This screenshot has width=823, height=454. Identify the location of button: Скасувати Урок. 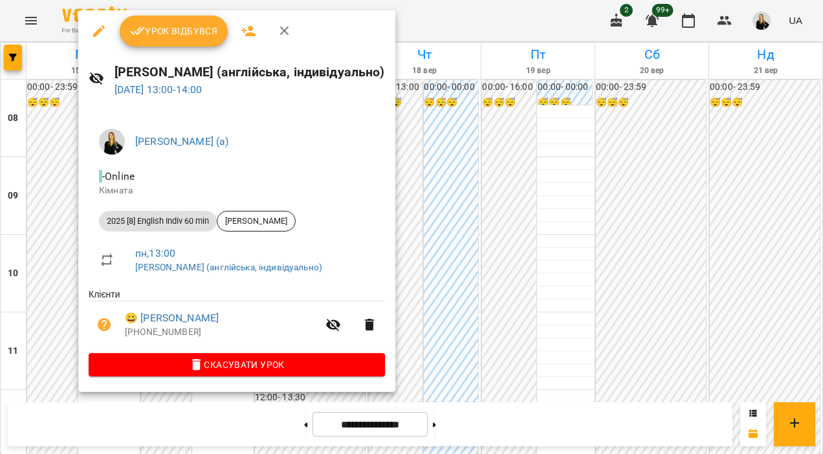
(237, 365).